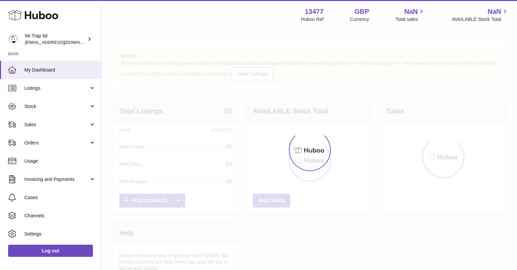 The height and width of the screenshot is (270, 517). I want to click on span: Usage, so click(60, 161).